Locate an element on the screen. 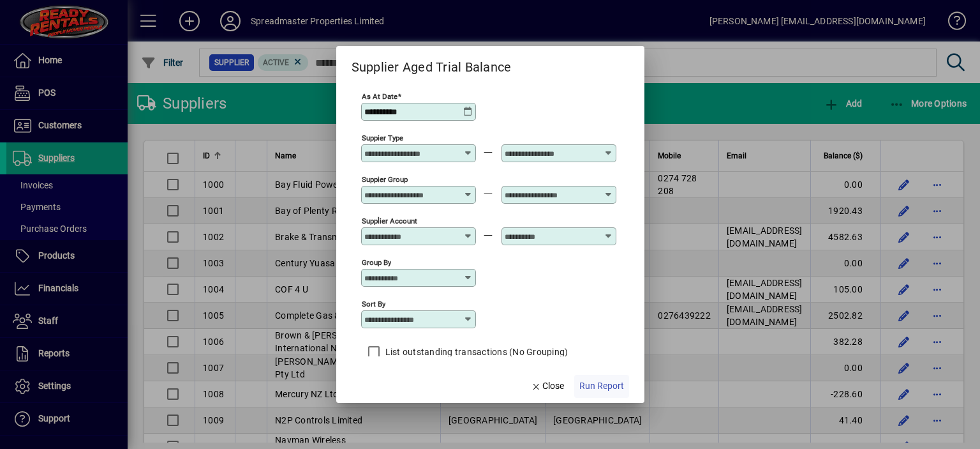 The height and width of the screenshot is (449, 980). label: List outstanding transactions (No Grouping) is located at coordinates (476, 352).